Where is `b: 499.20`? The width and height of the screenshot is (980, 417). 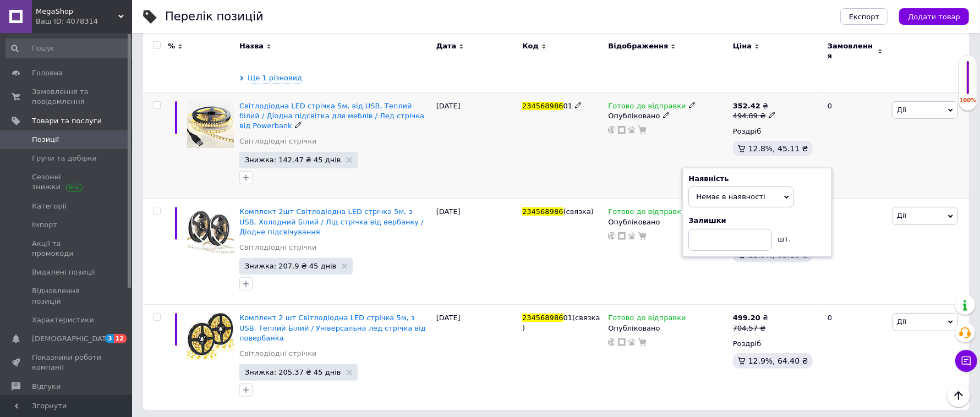
b: 499.20 is located at coordinates (746, 317).